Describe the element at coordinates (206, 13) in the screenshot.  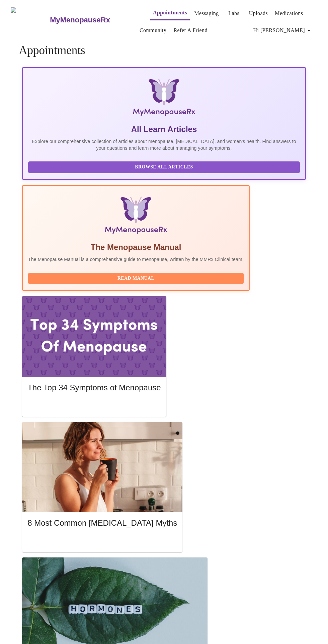
I see `button: Messaging` at that location.